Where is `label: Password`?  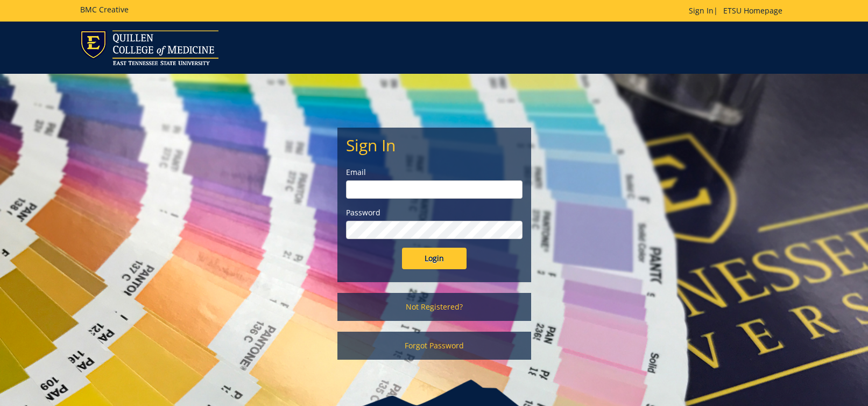 label: Password is located at coordinates (434, 212).